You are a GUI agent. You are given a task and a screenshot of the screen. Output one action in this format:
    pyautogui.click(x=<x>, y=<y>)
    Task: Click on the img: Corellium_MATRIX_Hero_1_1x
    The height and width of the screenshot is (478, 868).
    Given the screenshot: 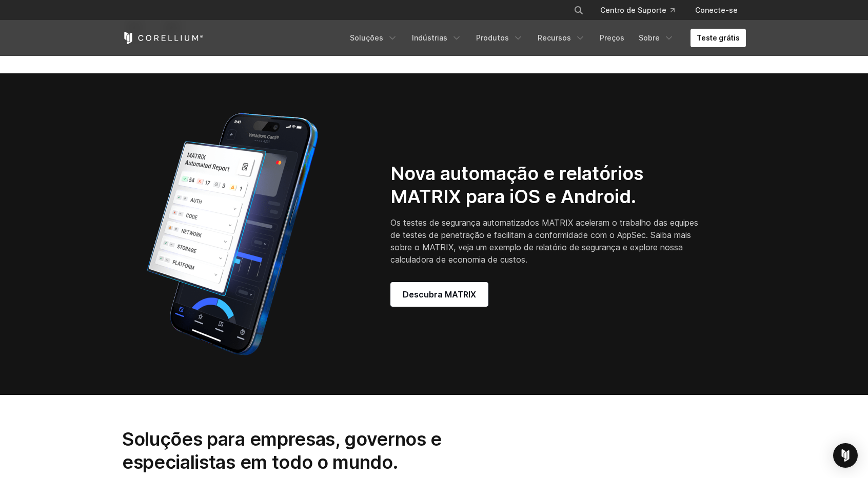 What is the action you would take?
    pyautogui.click(x=233, y=234)
    